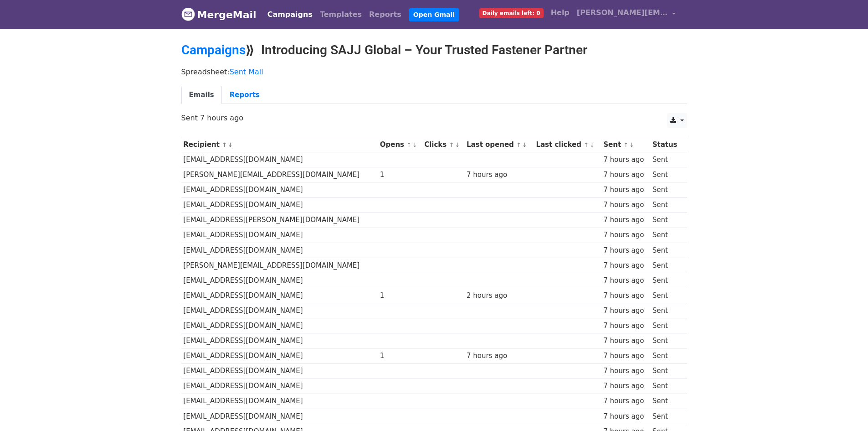 The width and height of the screenshot is (868, 431). What do you see at coordinates (434, 50) in the screenshot?
I see `h2: ⟫ Introducing SAJJ Global – Your Trusted Fastener Partner` at bounding box center [434, 50].